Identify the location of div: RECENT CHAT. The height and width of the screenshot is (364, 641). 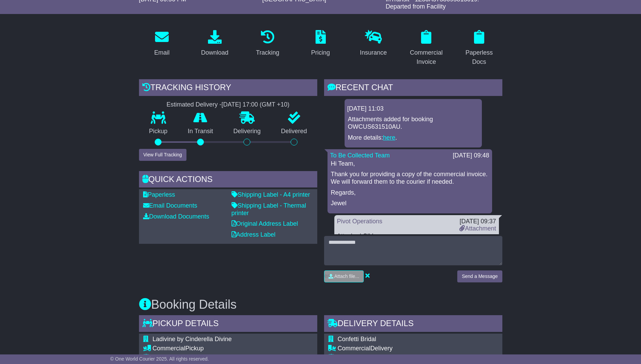
(413, 88).